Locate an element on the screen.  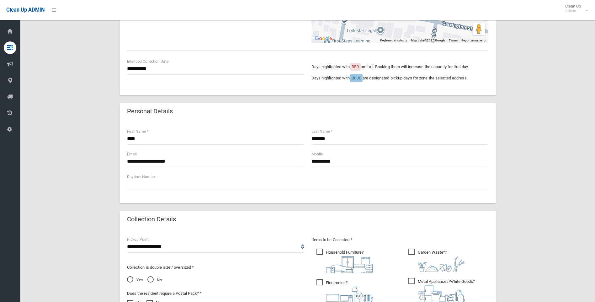
span: Household Furniture is located at coordinates (345, 261).